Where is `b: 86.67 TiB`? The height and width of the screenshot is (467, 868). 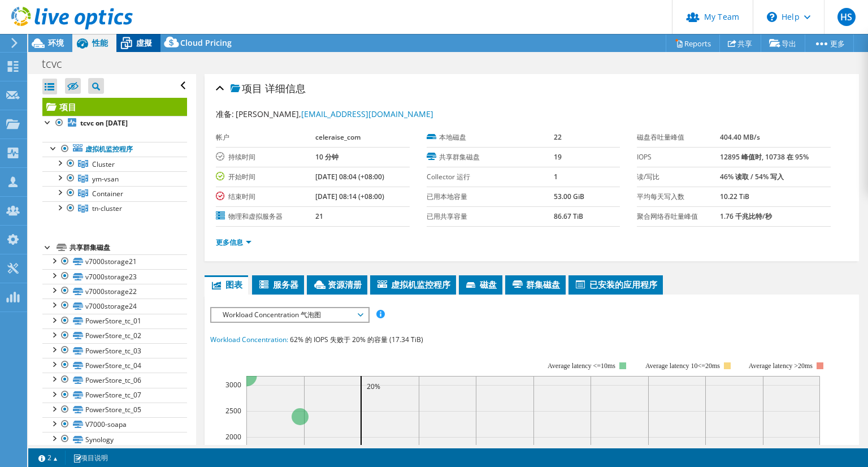 b: 86.67 TiB is located at coordinates (568, 216).